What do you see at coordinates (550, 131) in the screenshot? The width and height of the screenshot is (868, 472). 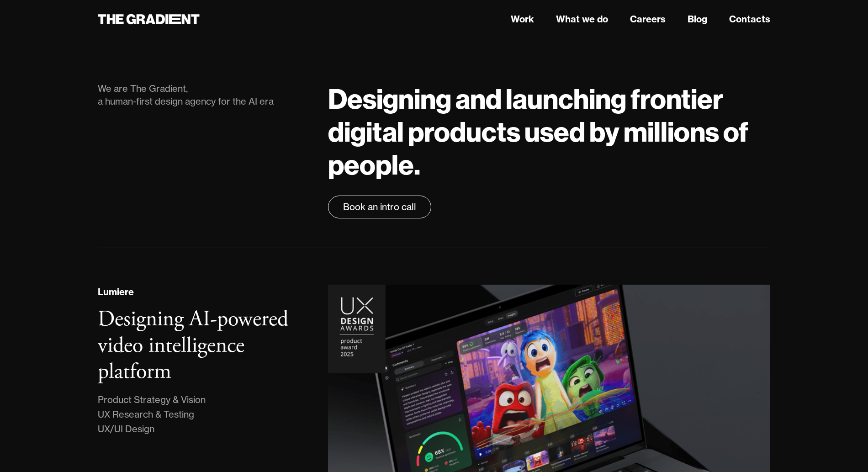 I see `h1: Designing and launching frontier digital products used by millions of people.` at bounding box center [550, 131].